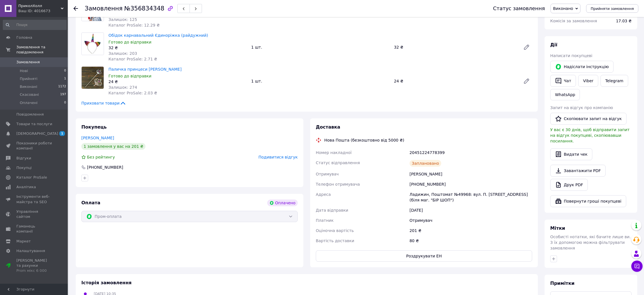 The width and height of the screenshot is (644, 295). Describe the element at coordinates (471, 231) in the screenshot. I see `div: 201 ₴` at that location.